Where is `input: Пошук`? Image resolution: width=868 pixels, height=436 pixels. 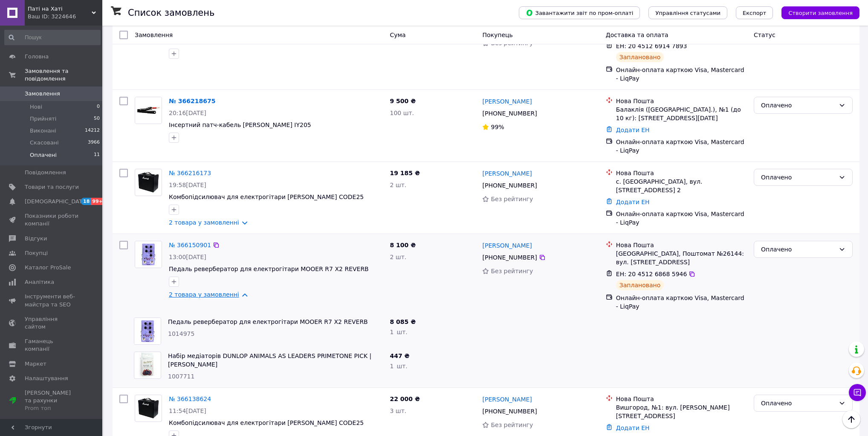 input: Пошук is located at coordinates (52, 38).